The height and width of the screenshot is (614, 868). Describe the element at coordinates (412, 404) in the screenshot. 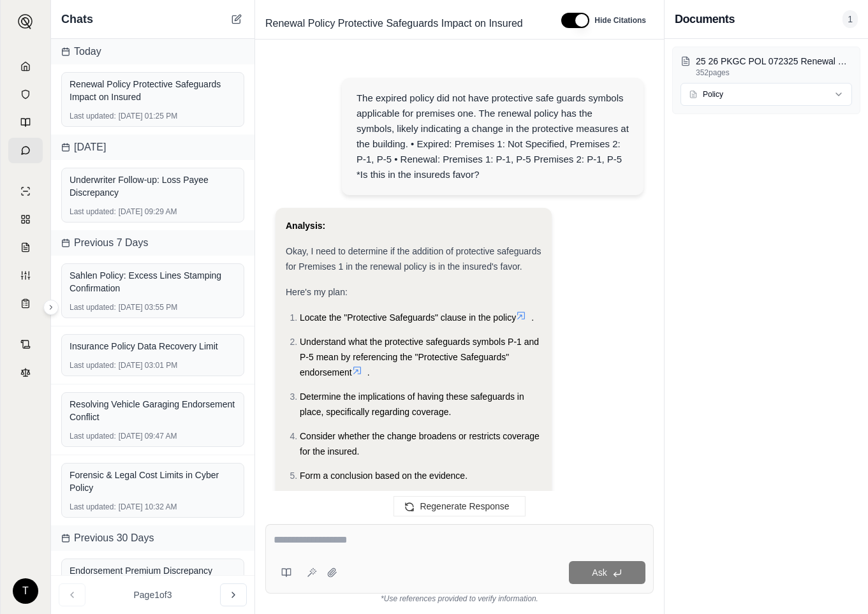

I see `span: Determine the implications of having these safeguards in place, specifically regarding coverage.` at that location.